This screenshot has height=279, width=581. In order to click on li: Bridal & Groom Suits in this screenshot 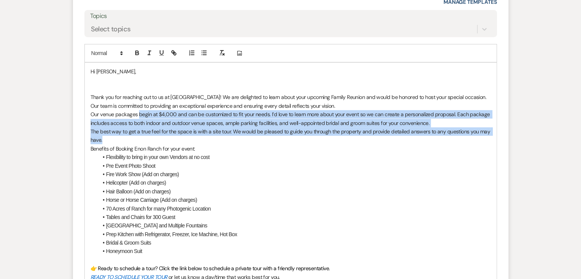, I will do `click(295, 243)`.